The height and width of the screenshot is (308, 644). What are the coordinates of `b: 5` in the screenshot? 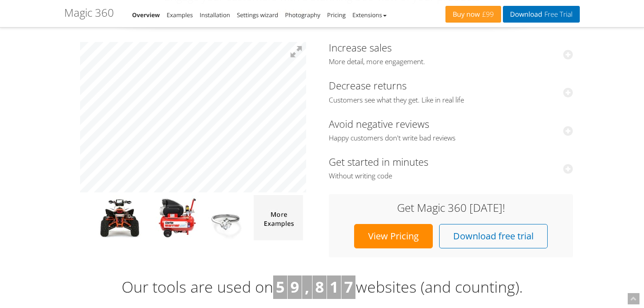 It's located at (280, 287).